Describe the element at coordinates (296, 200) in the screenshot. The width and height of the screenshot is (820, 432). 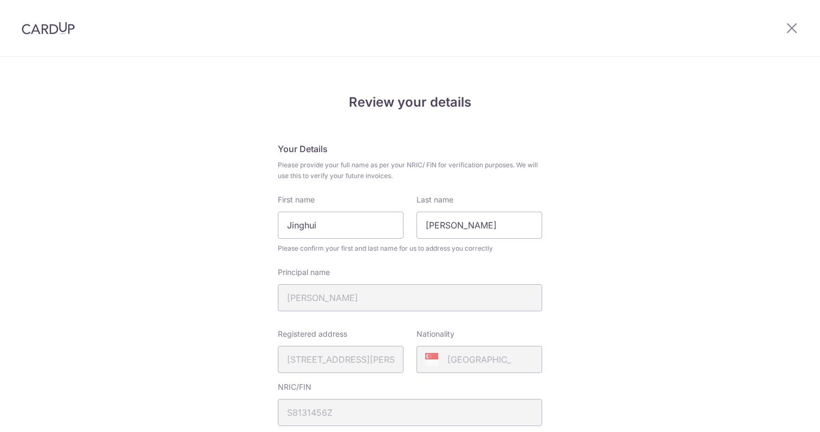
I see `label: First name` at that location.